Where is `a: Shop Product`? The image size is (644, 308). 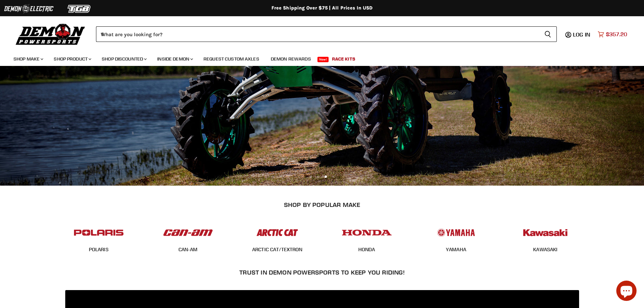
a: Shop Product is located at coordinates (72, 59).